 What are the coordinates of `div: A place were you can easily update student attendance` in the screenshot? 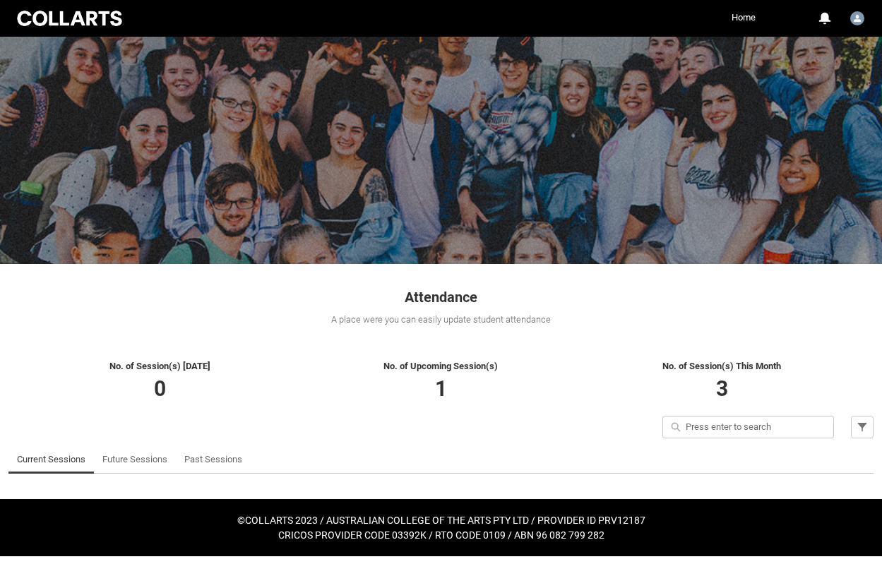 It's located at (441, 320).